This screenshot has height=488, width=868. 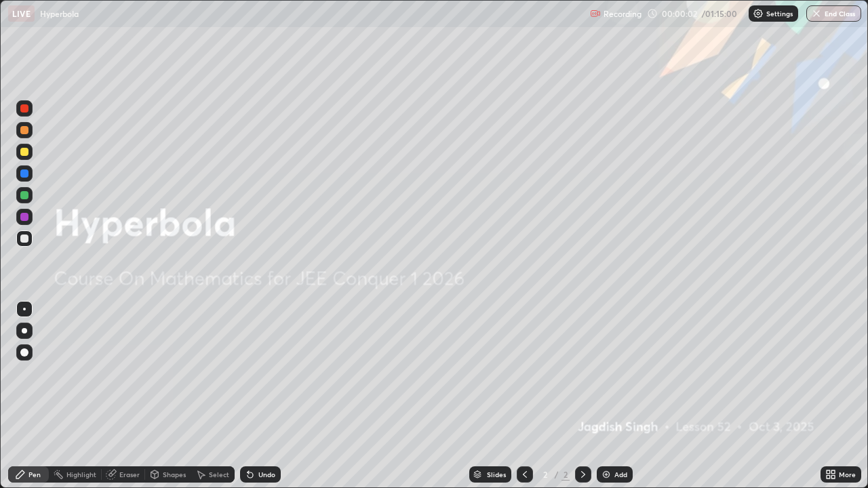 I want to click on button: End Class, so click(x=833, y=14).